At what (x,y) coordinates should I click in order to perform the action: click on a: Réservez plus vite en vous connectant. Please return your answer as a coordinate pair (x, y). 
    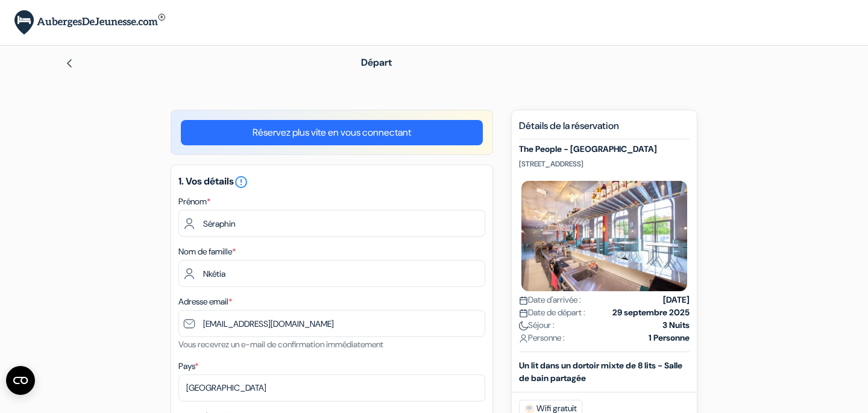
    Looking at the image, I should click on (332, 132).